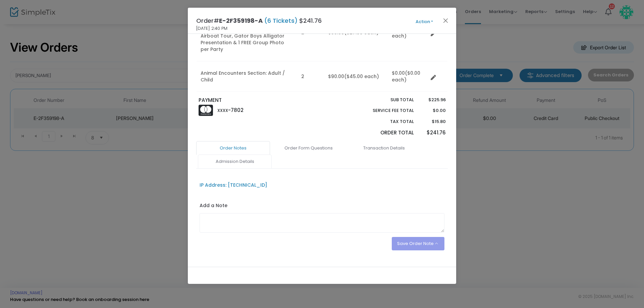  What do you see at coordinates (233, 148) in the screenshot?
I see `a: Order Notes` at bounding box center [233, 148].